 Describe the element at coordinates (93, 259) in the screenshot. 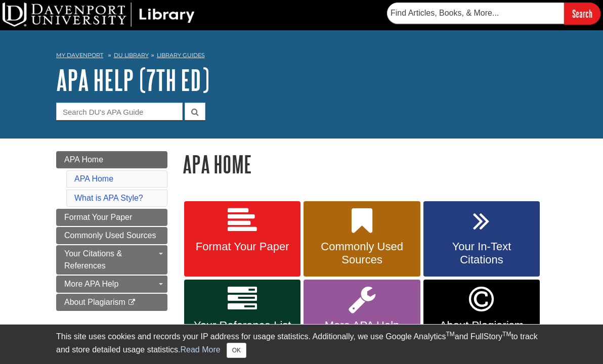

I see `span: Your Citations & References` at that location.